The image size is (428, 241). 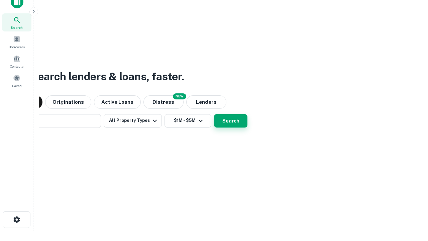 What do you see at coordinates (206, 102) in the screenshot?
I see `button: Lenders` at bounding box center [206, 102].